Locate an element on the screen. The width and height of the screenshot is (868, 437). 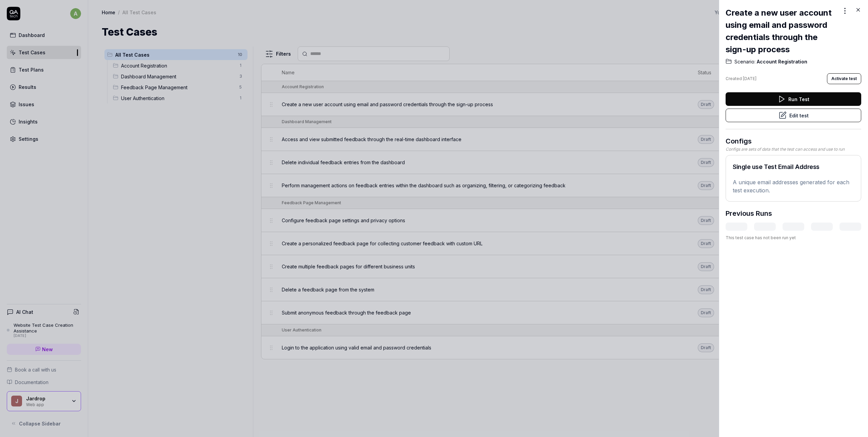
div: Created is located at coordinates (741, 78).